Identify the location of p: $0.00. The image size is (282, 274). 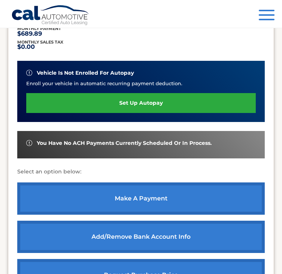
(40, 47).